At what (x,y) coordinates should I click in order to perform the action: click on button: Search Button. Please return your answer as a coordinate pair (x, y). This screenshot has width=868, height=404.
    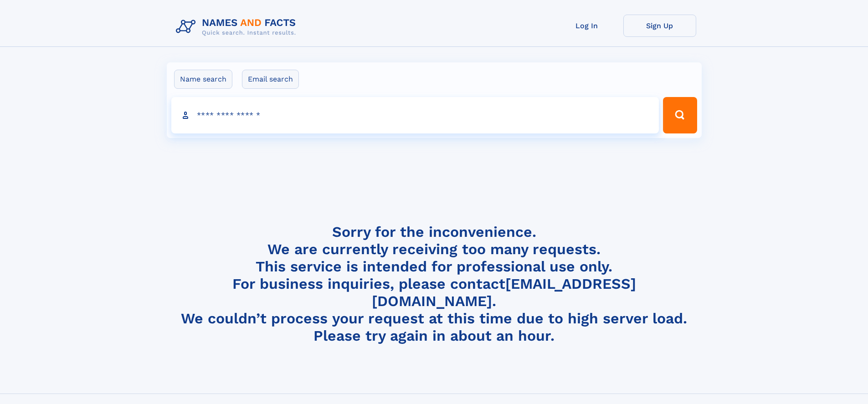
    Looking at the image, I should click on (680, 115).